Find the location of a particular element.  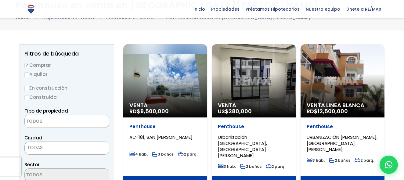

input: Alquilar is located at coordinates (27, 75).